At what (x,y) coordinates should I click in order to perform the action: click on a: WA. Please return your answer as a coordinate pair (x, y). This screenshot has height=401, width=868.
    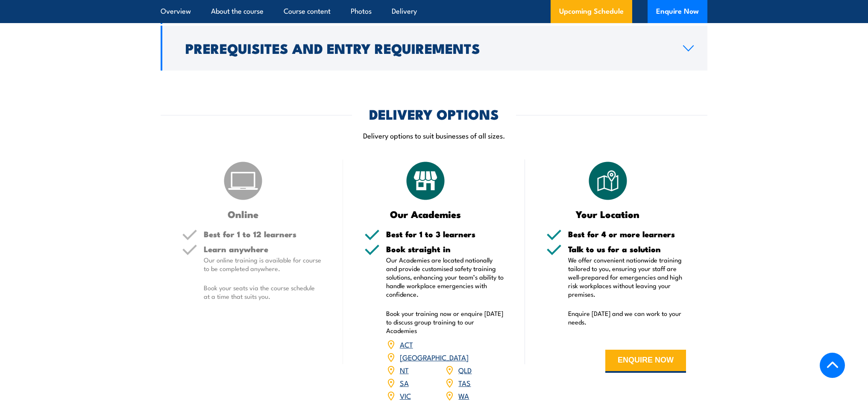
    Looking at the image, I should click on (463, 396).